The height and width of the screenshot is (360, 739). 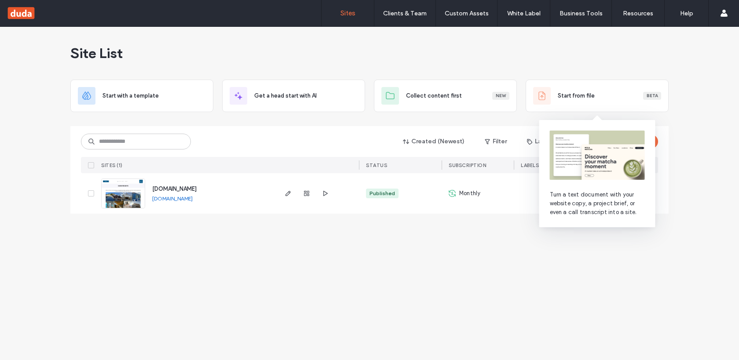 What do you see at coordinates (142, 96) in the screenshot?
I see `div: Start with a template` at bounding box center [142, 96].